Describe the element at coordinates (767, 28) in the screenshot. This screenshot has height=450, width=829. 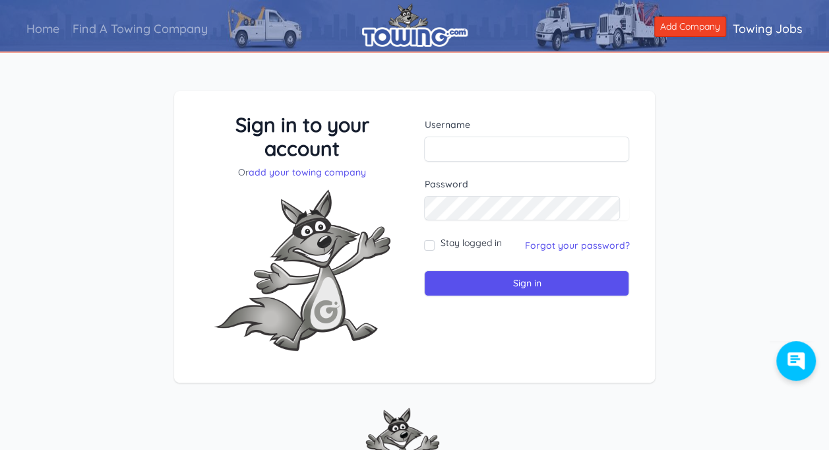
I see `a: Towing Jobs` at that location.